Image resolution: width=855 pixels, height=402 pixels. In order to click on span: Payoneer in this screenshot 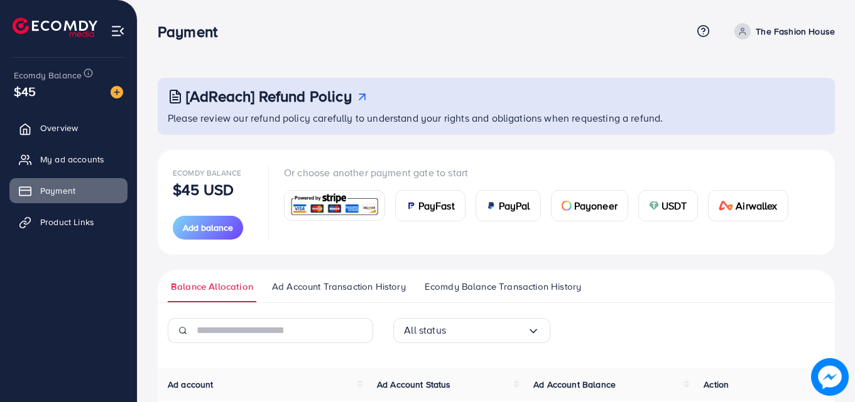, I will do `click(595, 206)`.